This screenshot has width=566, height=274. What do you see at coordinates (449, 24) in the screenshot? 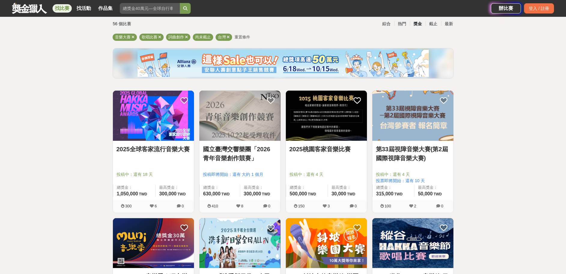
I see `div: 最新` at bounding box center [449, 24].